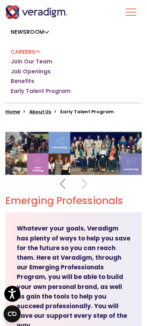 The width and height of the screenshot is (147, 326). I want to click on a: Join Our Team, so click(31, 62).